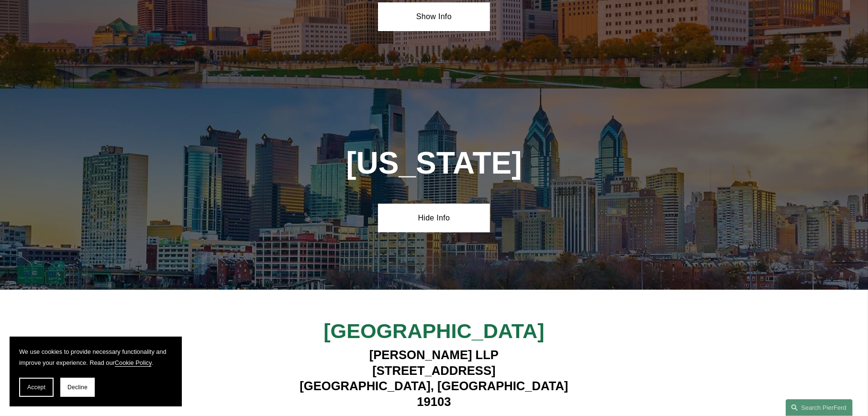 This screenshot has width=868, height=416. Describe the element at coordinates (434, 218) in the screenshot. I see `a: Hide Info` at that location.